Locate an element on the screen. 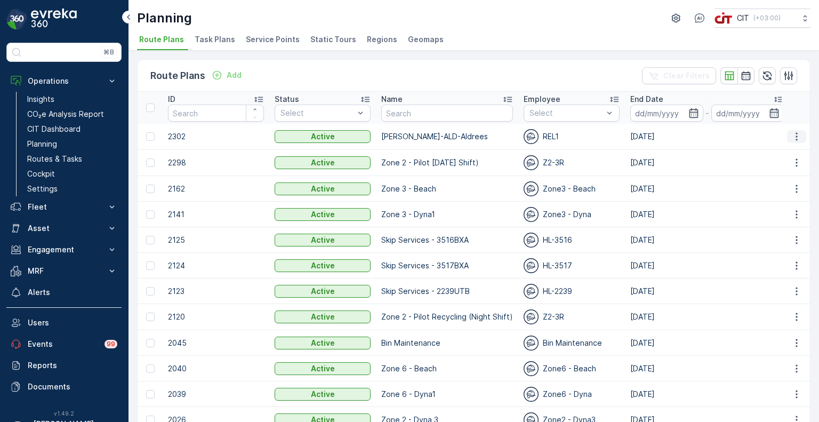  span: Task Plans is located at coordinates (215, 39).